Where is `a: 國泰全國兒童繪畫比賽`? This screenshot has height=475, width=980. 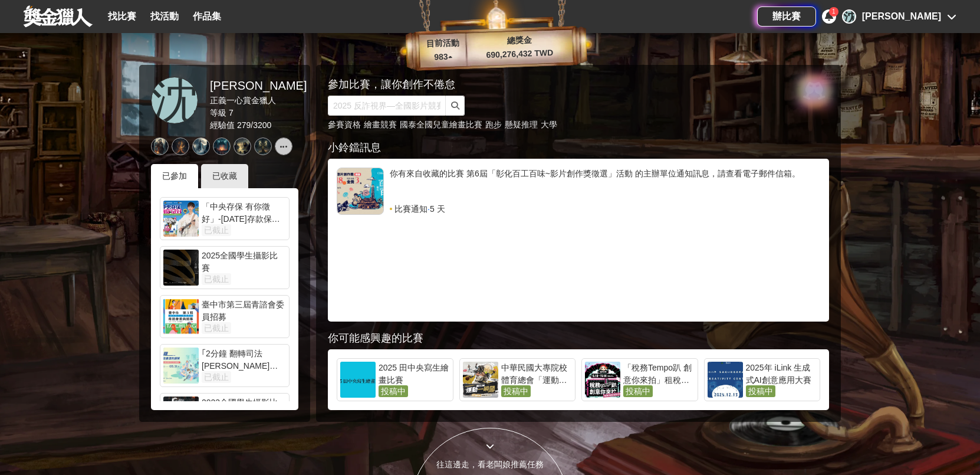 a: 國泰全國兒童繪畫比賽 is located at coordinates (441, 124).